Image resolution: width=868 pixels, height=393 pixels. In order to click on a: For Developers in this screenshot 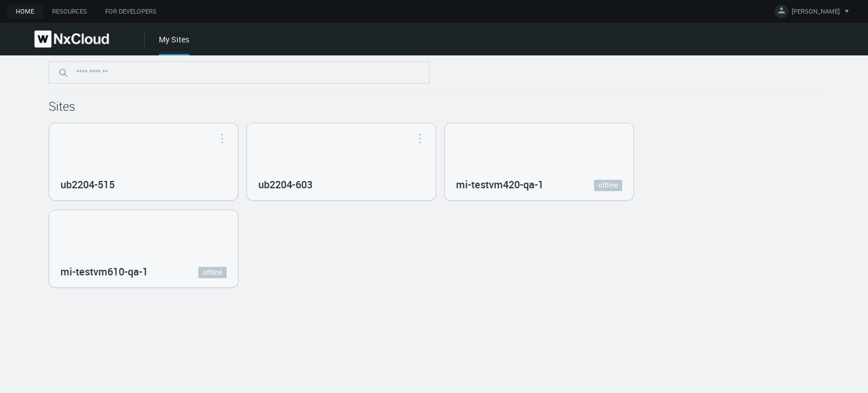, I will do `click(131, 11)`.